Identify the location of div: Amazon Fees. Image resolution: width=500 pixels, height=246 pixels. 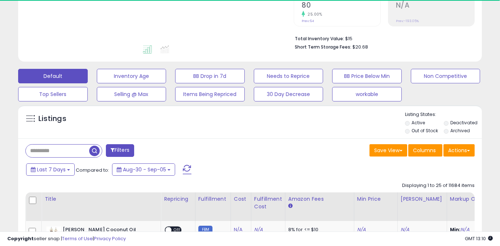
(319, 199).